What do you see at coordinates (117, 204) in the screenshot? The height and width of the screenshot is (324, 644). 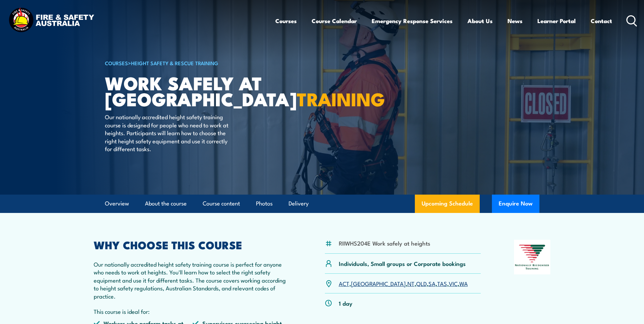 I see `a: Overview` at bounding box center [117, 204].